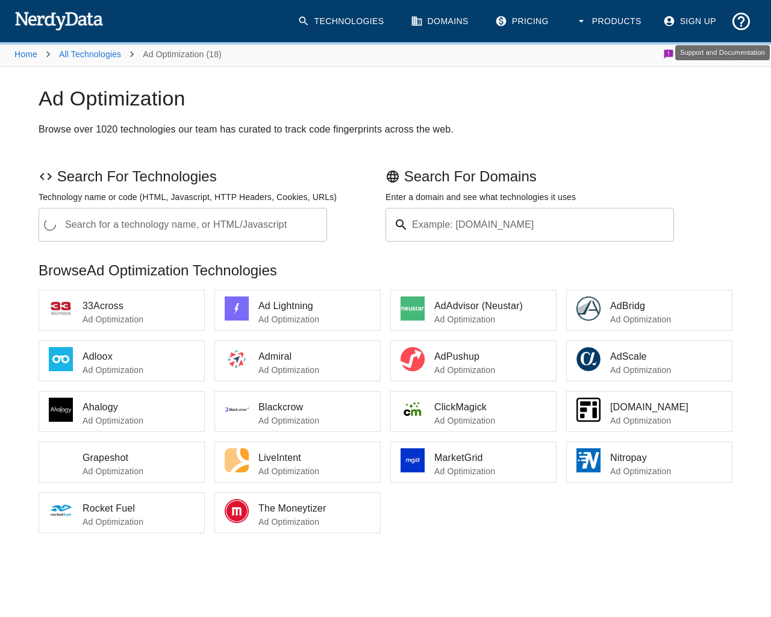  What do you see at coordinates (139, 306) in the screenshot?
I see `span: 33Across` at bounding box center [139, 306].